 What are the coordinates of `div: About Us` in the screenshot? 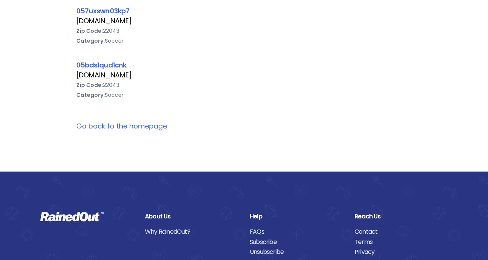 It's located at (192, 217).